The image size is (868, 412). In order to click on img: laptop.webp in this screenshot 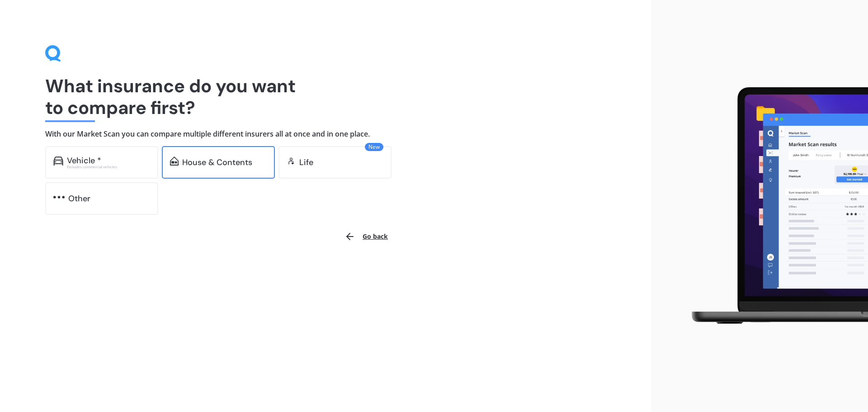, I will do `click(773, 206)`.